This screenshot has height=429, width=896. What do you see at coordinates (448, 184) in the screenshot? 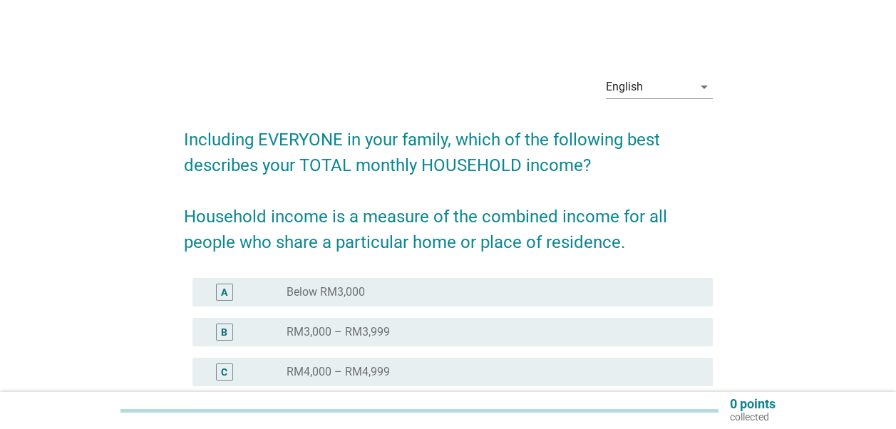
I see `h2: Including EVERYONE in your family, which of the following best describes your TOTAL monthly HOUSE...` at bounding box center [448, 184].